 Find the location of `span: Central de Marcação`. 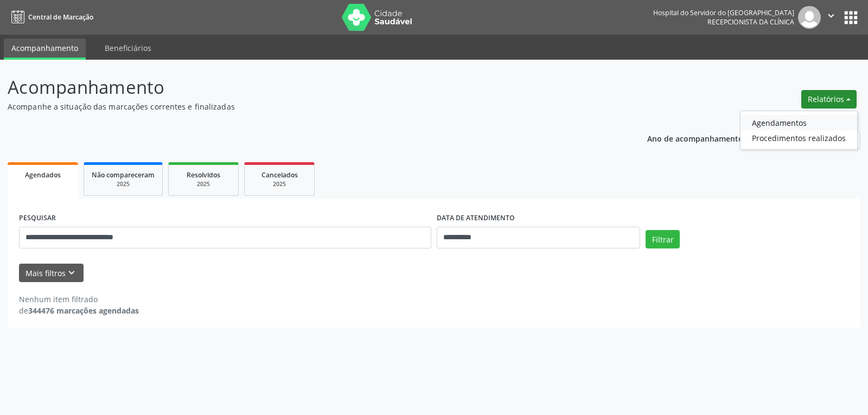

span: Central de Marcação is located at coordinates (60, 17).